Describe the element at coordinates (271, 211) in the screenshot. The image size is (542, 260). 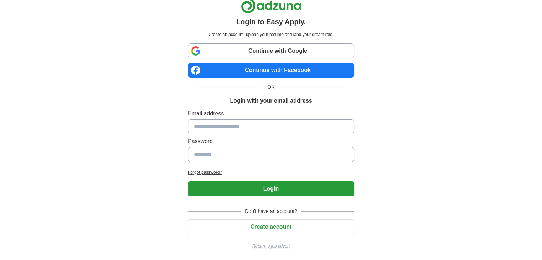
I see `span: Don't have an account?` at that location.